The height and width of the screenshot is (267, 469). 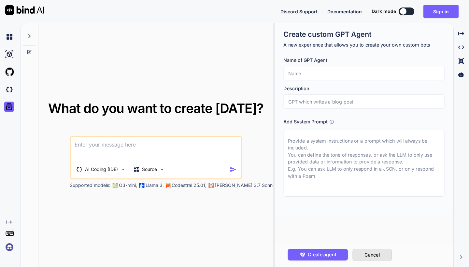 I want to click on img: ai-studio, so click(x=9, y=54).